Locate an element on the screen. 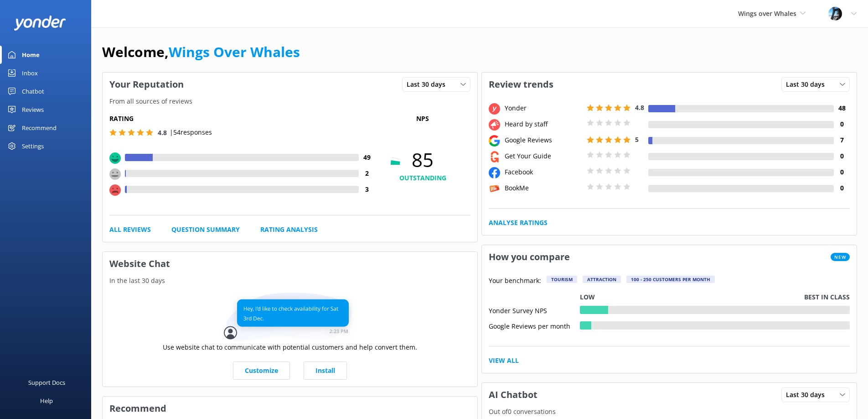 The height and width of the screenshot is (419, 868). div: Help is located at coordinates (46, 401).